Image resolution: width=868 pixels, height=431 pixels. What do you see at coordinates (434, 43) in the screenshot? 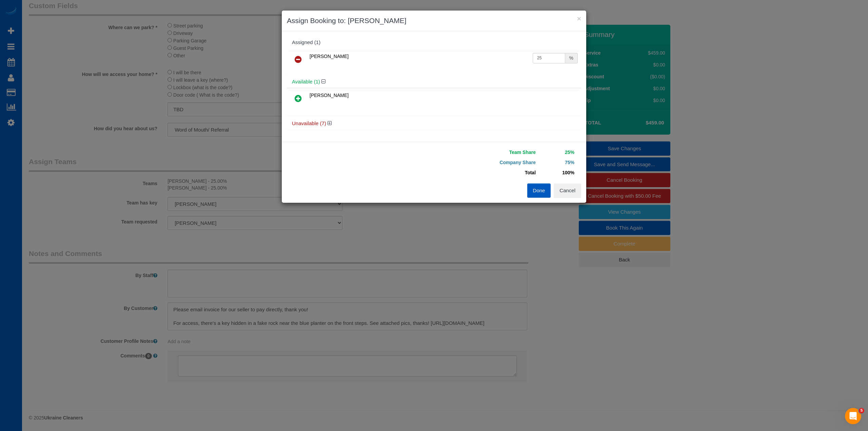
I see `div: Assigned (1)` at bounding box center [434, 43].